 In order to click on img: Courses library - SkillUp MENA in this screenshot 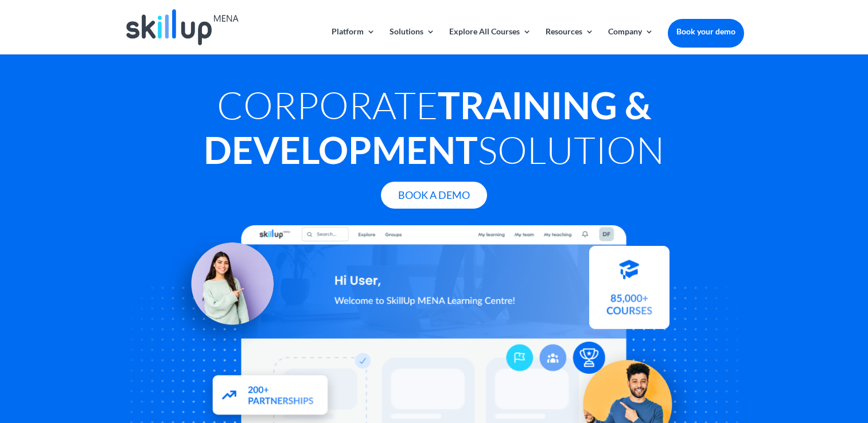, I will do `click(630, 292)`.